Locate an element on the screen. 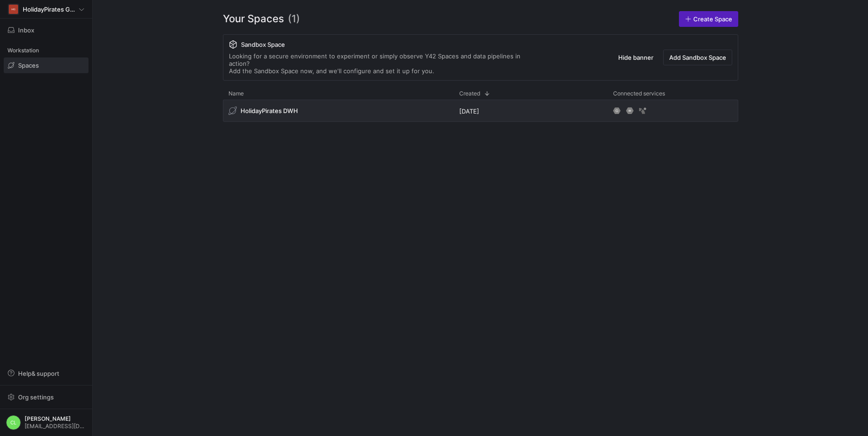 The image size is (868, 436). button: Help& support is located at coordinates (46, 373).